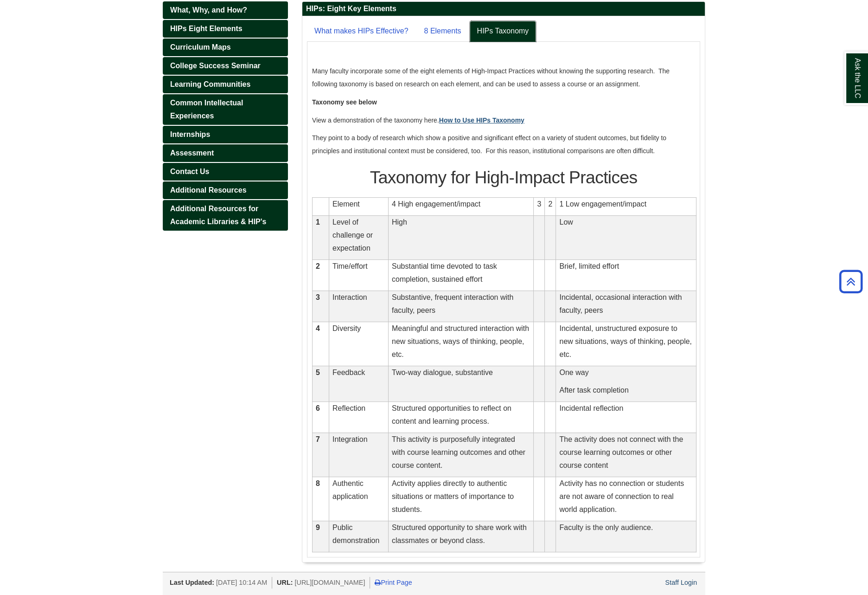  Describe the element at coordinates (621, 496) in the screenshot. I see `span: Activity has no connection or students are not aware of connection to real world application.` at that location.